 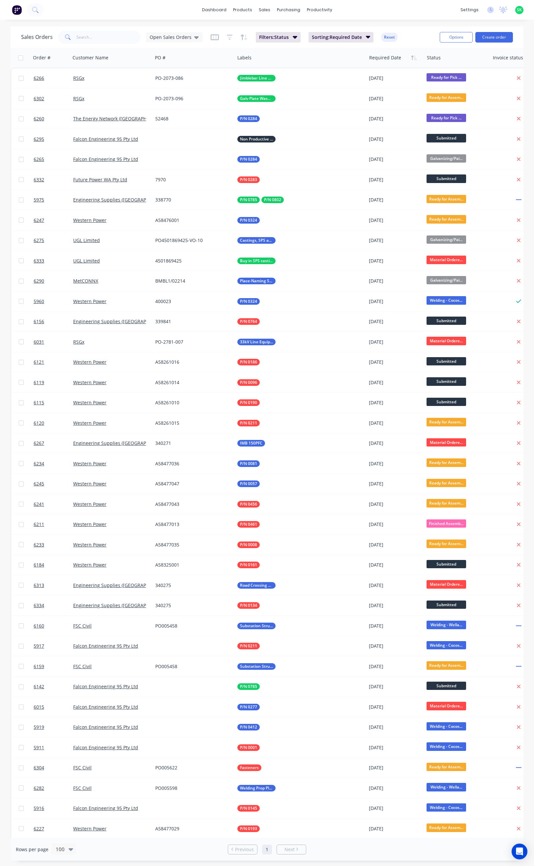 I want to click on span: P/N 0412, so click(x=249, y=727).